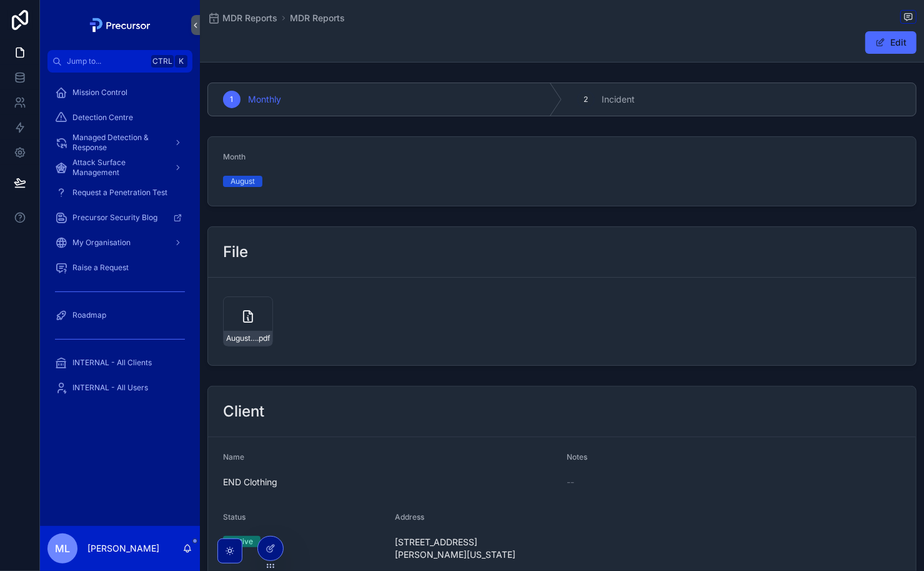 The width and height of the screenshot is (924, 571). What do you see at coordinates (120, 118) in the screenshot?
I see `a: Detection Centre` at bounding box center [120, 118].